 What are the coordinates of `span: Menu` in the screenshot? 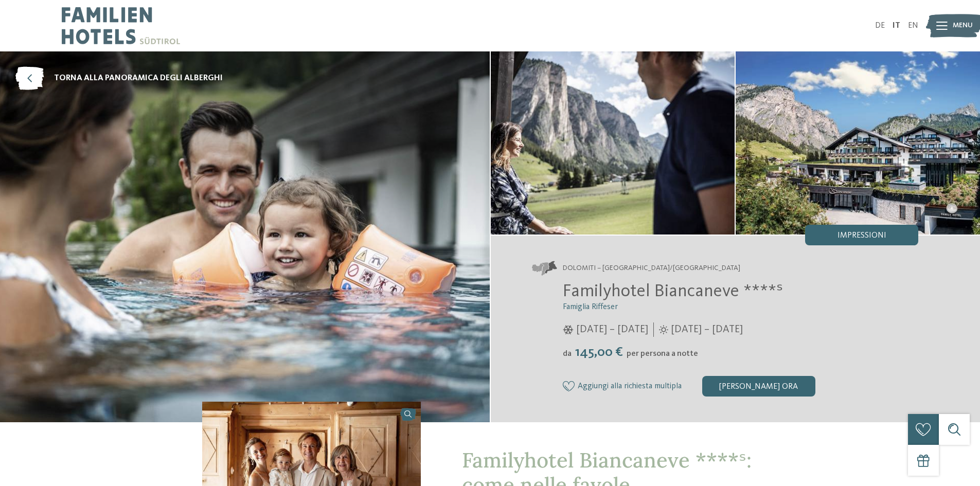 It's located at (963, 25).